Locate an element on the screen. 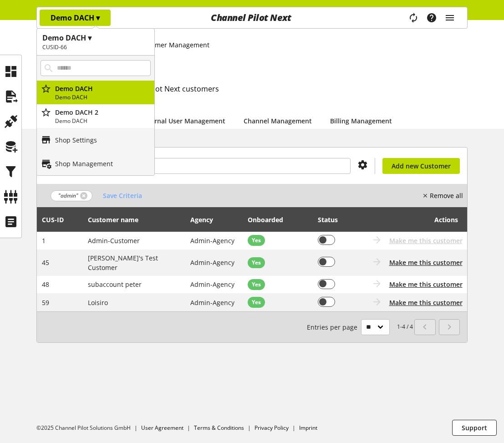  button: Support is located at coordinates (474, 428).